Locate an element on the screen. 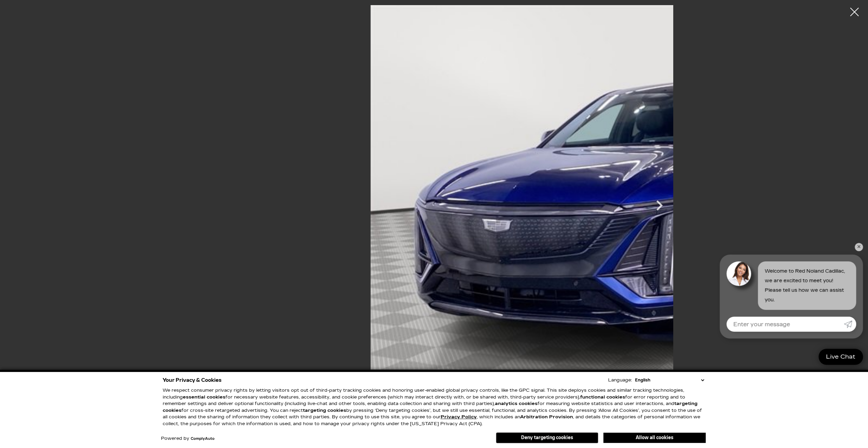  div: Welcome to Red Noland Cadillac, we are excited to meet you! Please tell us how we can assist you. is located at coordinates (807, 286).